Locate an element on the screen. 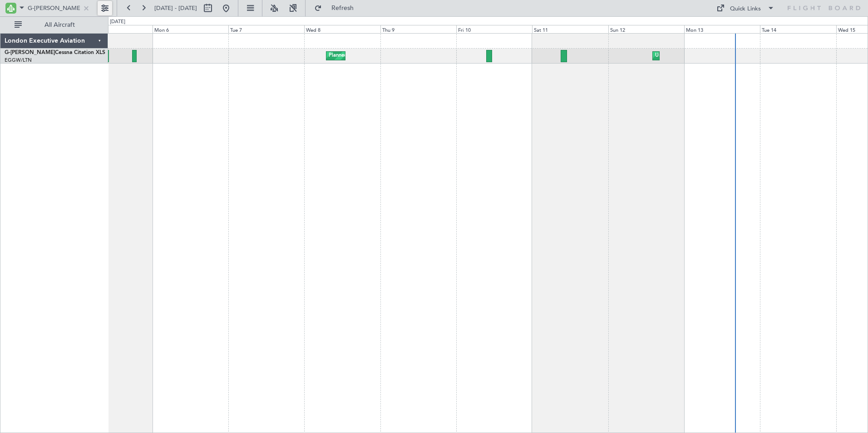 The image size is (868, 433). div: Sun 12 is located at coordinates (646, 29).